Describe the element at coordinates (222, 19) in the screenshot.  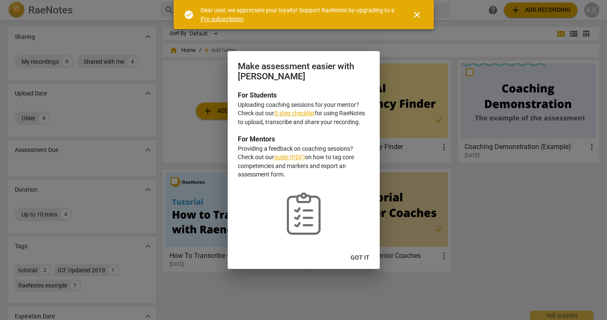
I see `a: Pro subscription` at that location.